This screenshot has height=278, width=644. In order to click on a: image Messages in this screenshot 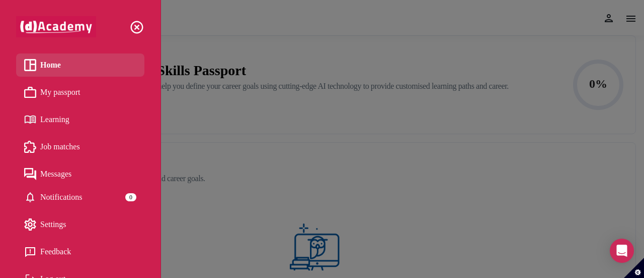, I will do `click(80, 173)`.